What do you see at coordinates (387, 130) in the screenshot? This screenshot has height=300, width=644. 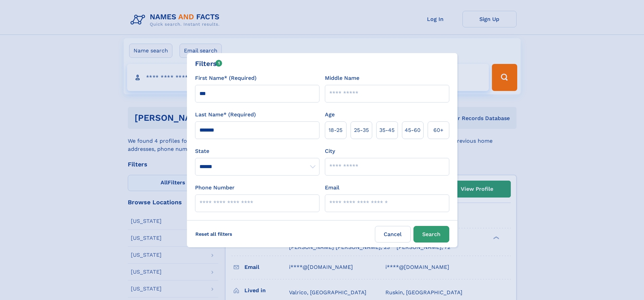 I see `span: 35‑45` at bounding box center [387, 130].